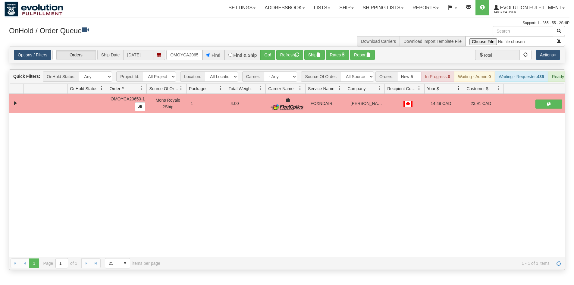 The width and height of the screenshot is (574, 285). What do you see at coordinates (27, 76) in the screenshot?
I see `label: Quick Filters:` at bounding box center [27, 76].